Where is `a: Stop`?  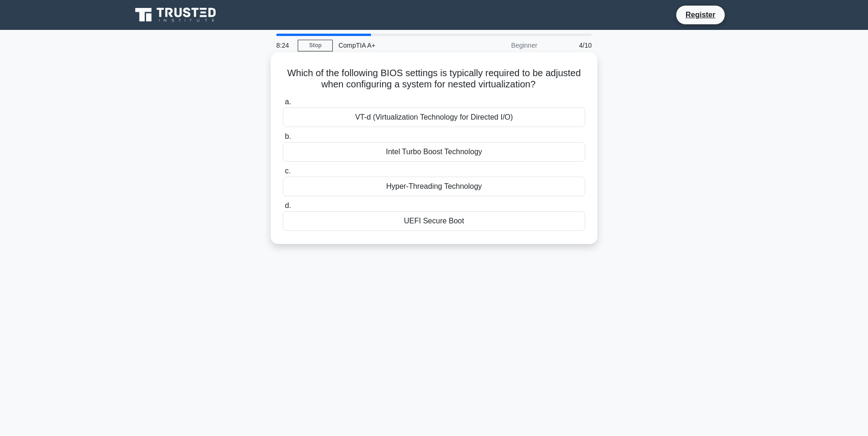
a: Stop is located at coordinates (315, 45).